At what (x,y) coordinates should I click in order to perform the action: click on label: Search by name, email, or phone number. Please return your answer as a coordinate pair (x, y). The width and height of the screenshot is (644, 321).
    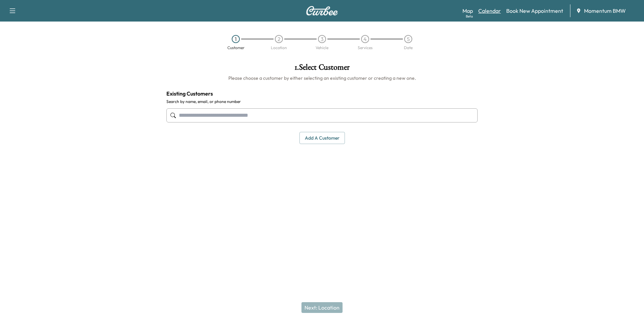
    Looking at the image, I should click on (322, 102).